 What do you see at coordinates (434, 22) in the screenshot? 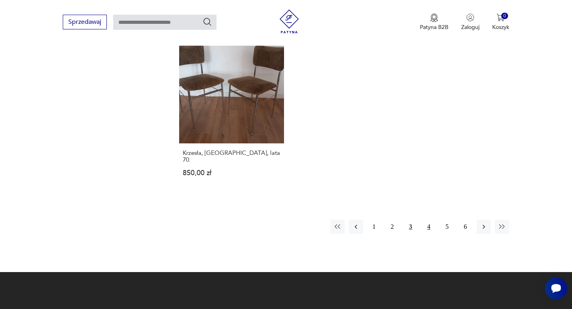
I see `a: Ikona medaluPatyna B2B` at bounding box center [434, 22].